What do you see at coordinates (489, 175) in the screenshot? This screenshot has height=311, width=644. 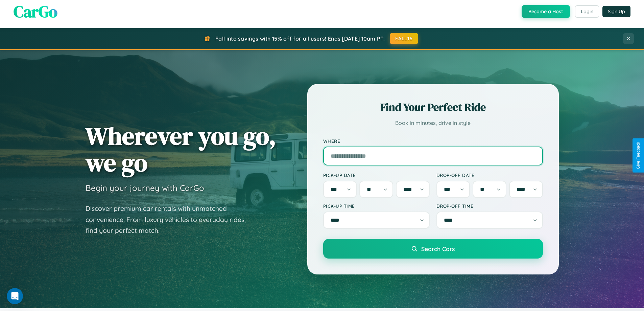 I see `label: Drop-off Date` at bounding box center [489, 175].